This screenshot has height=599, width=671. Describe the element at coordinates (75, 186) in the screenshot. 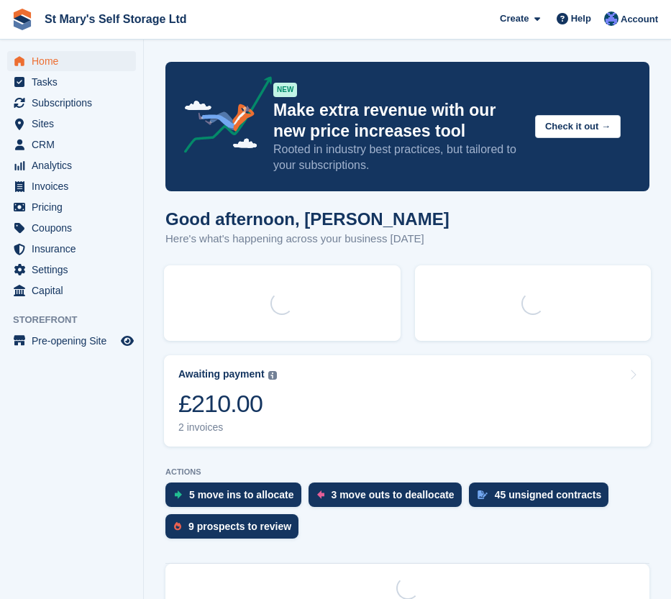

I see `span: Invoices` at that location.